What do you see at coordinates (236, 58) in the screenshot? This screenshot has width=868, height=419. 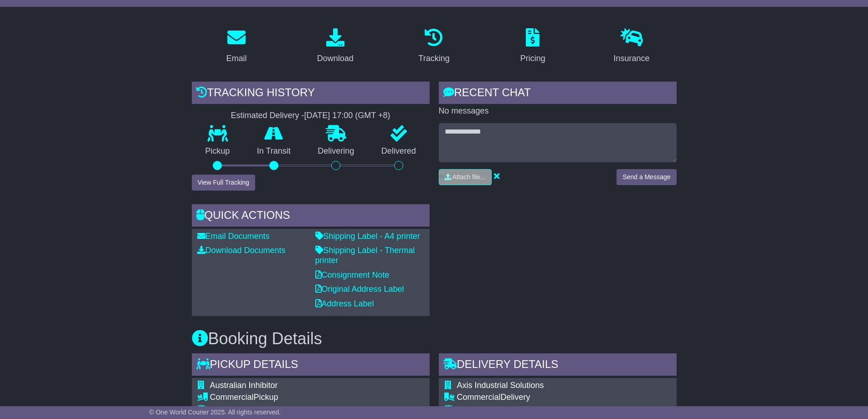 I see `div: Email` at bounding box center [236, 58].